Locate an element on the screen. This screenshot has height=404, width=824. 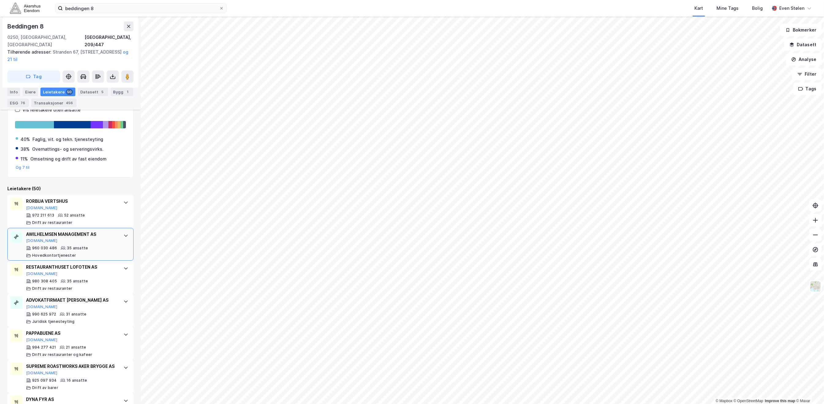
div: 21 ansatte is located at coordinates (76, 347).